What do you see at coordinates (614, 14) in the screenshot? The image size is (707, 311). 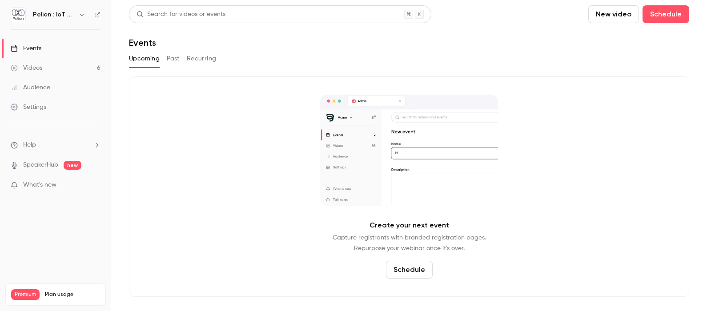 I see `button: New video` at bounding box center [614, 14].